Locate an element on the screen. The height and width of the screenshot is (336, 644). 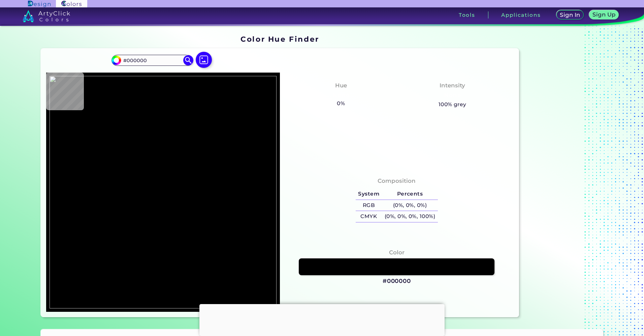
a: Sign Up is located at coordinates (604, 15).